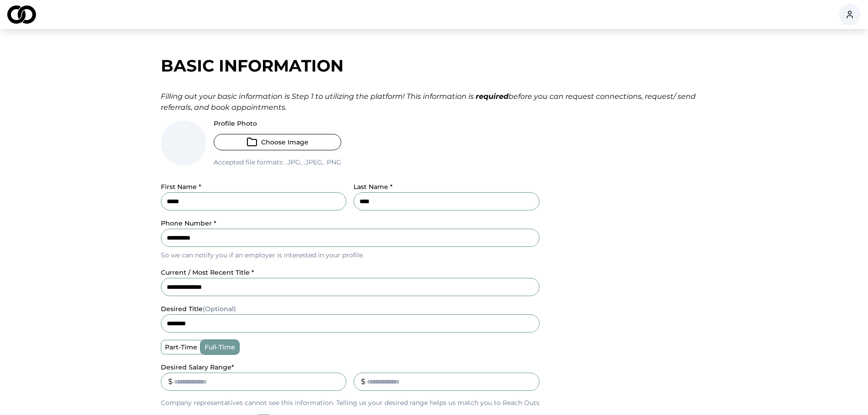 The image size is (868, 415). I want to click on label: Last Name *, so click(373, 187).